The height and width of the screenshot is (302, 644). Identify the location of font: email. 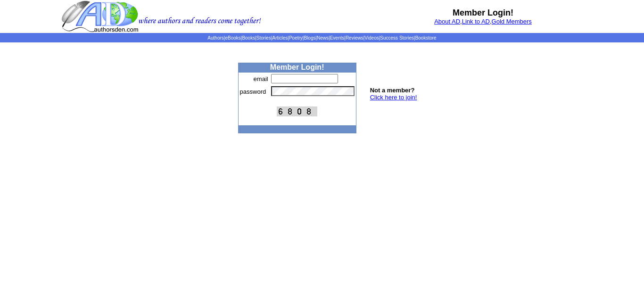
(260, 78).